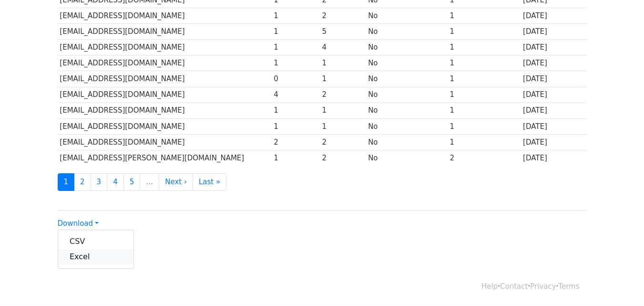  What do you see at coordinates (96, 242) in the screenshot?
I see `a: CSV` at bounding box center [96, 242].